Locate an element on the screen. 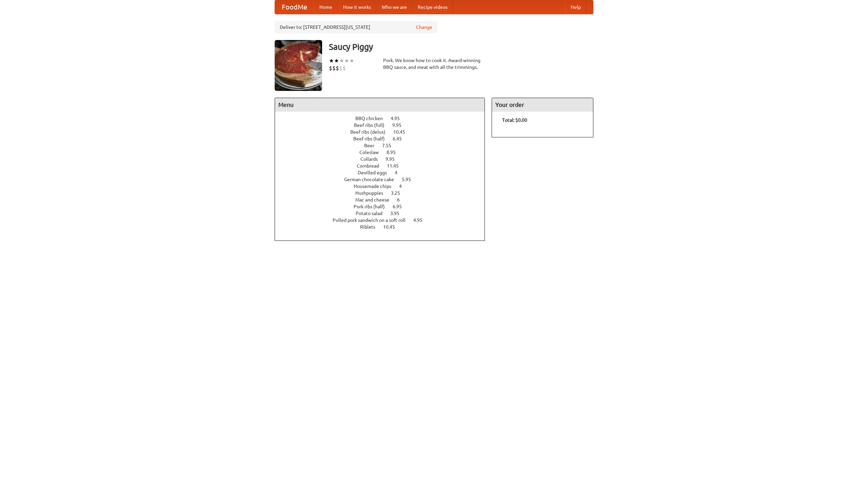 This screenshot has height=480, width=868. a: Coleslaw 8.95 is located at coordinates (384, 152).